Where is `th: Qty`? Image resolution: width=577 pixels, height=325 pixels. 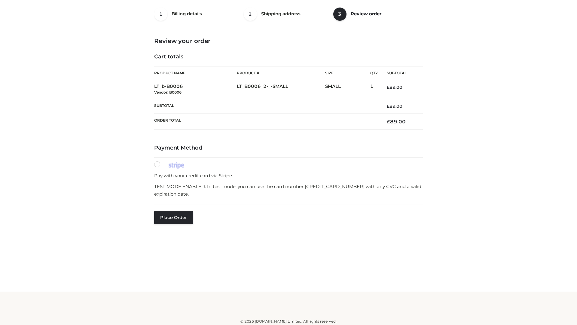
th: Qty is located at coordinates (374, 73).